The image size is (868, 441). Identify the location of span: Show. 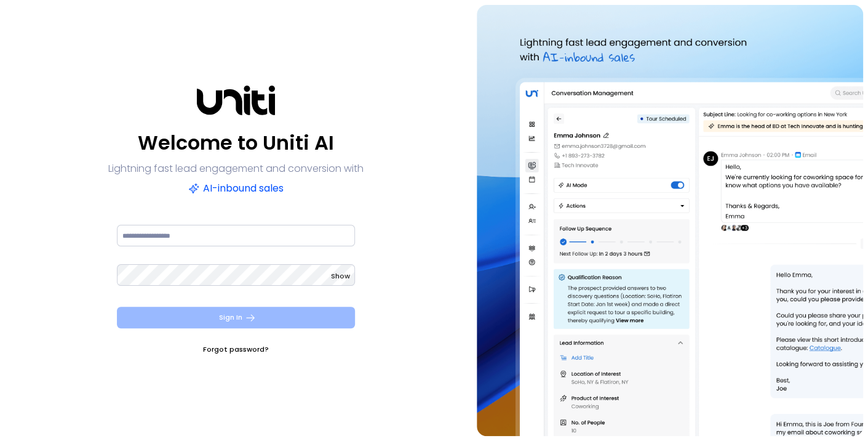
(340, 275).